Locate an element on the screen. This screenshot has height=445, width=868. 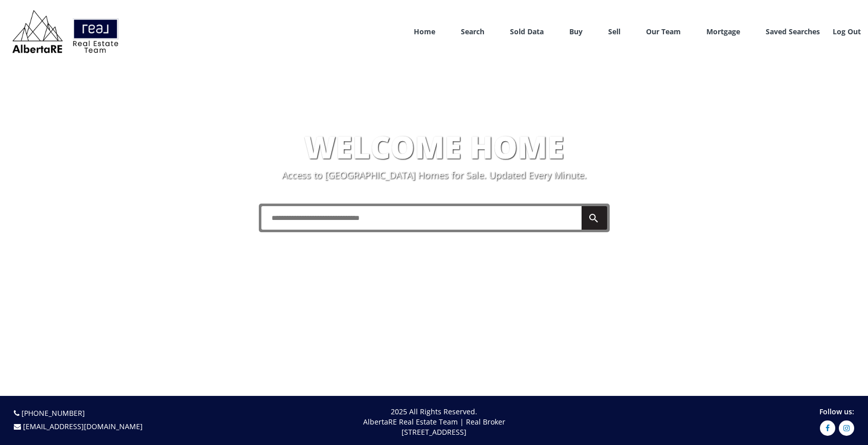
h1: WELCOME HOME is located at coordinates (434, 147).